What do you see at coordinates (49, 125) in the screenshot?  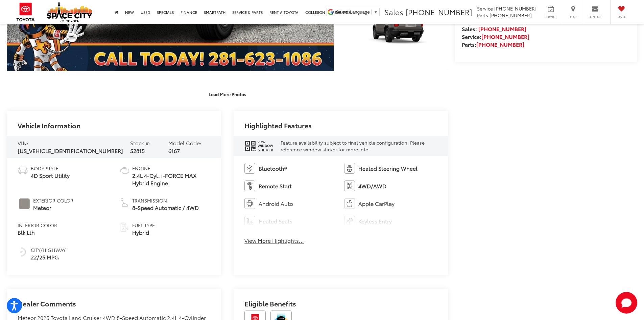 I see `h2: Vehicle Information` at bounding box center [49, 125].